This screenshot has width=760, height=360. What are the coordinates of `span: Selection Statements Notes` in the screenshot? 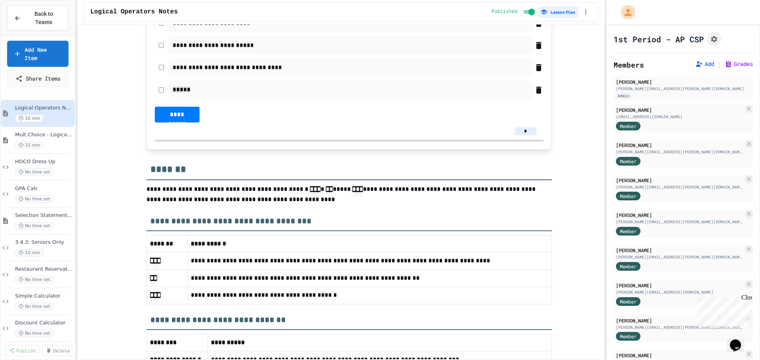 It's located at (44, 216).